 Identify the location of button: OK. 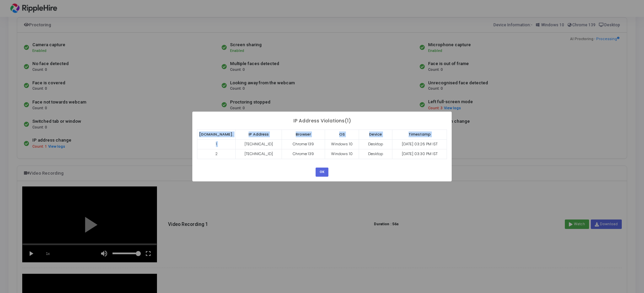
(322, 172).